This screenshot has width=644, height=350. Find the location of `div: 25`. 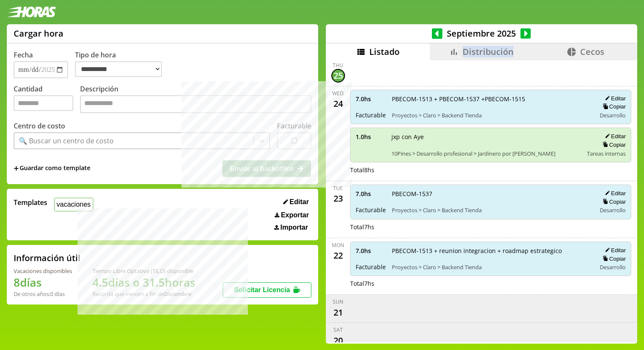

div: 25 is located at coordinates (338, 76).